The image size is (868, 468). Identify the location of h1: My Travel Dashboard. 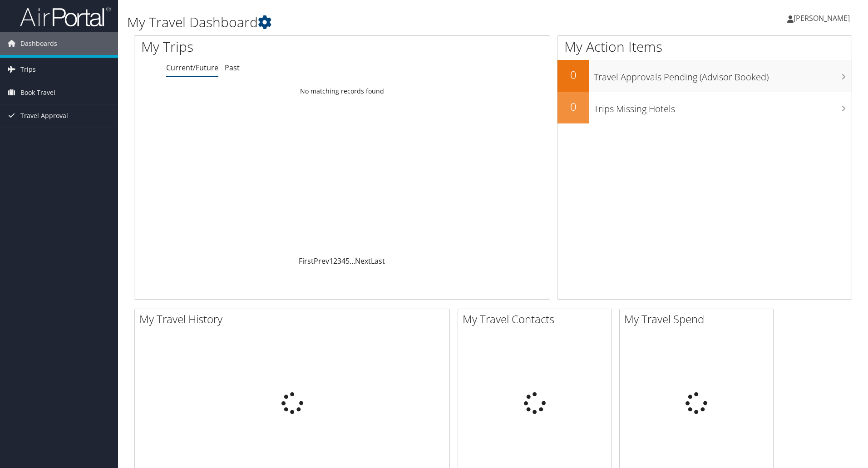
(371, 22).